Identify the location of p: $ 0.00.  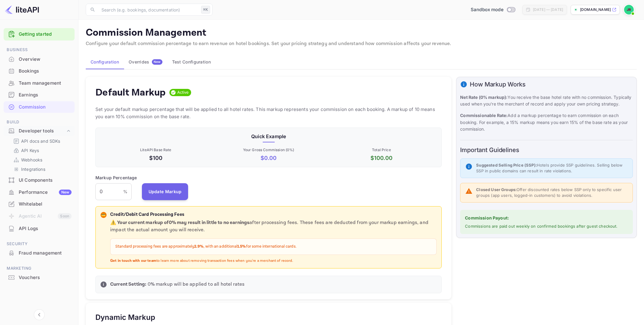
(269, 157).